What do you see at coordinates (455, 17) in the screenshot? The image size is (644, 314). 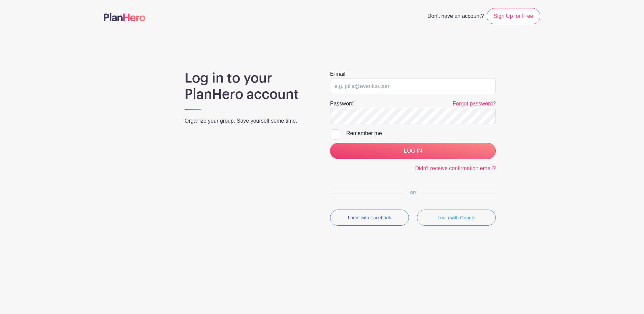 I see `span: Don't have an account?` at bounding box center [455, 17].